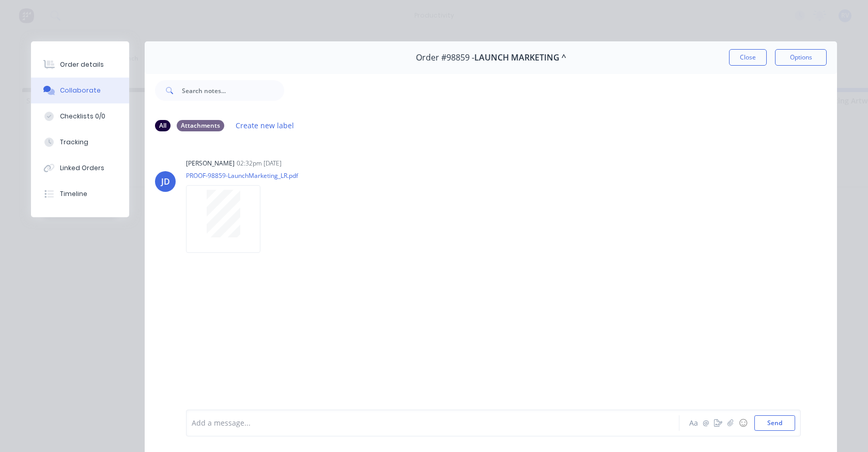  I want to click on div: JD, so click(165, 181).